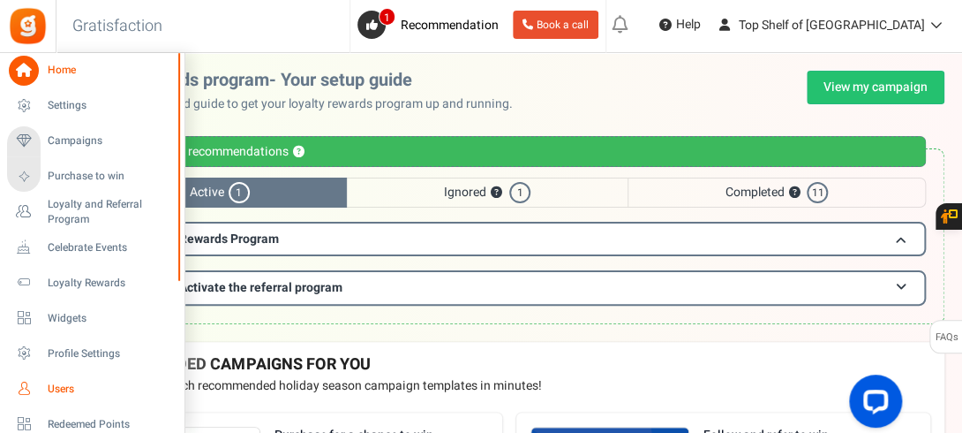 Image resolution: width=962 pixels, height=433 pixels. I want to click on span: Celebrate Events, so click(109, 247).